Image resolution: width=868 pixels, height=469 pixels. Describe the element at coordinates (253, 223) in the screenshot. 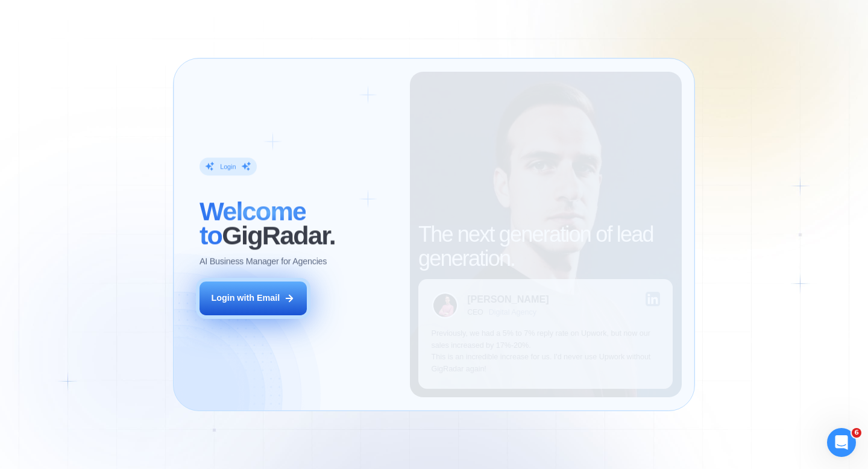

I see `span: Welcome to` at that location.